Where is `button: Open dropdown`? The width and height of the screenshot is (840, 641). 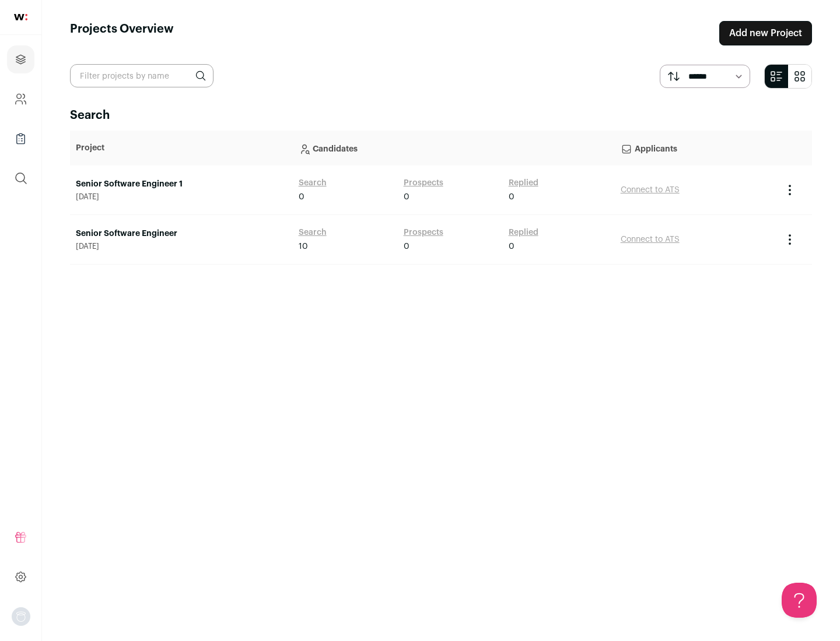 button: Open dropdown is located at coordinates (21, 617).